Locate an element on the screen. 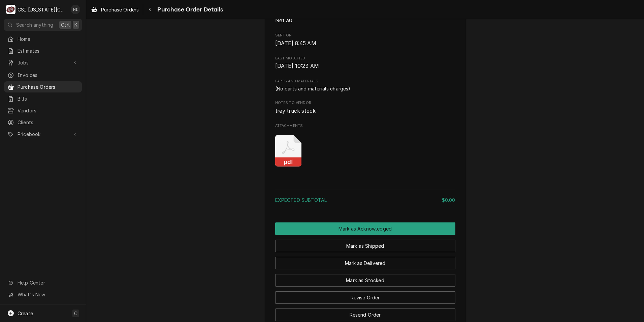 The width and height of the screenshot is (644, 322). button: Resend Order is located at coordinates (365, 315).